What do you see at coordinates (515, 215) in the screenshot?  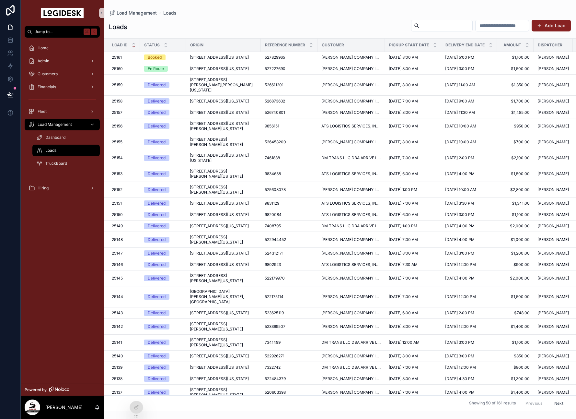 I see `span: $1,100.00` at bounding box center [515, 215].